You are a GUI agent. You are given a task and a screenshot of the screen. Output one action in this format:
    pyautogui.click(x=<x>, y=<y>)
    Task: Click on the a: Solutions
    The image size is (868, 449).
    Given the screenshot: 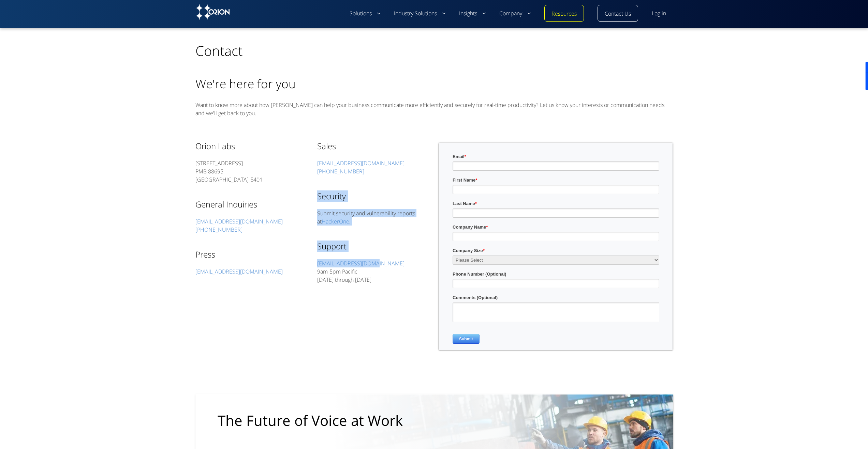 What is the action you would take?
    pyautogui.click(x=365, y=13)
    